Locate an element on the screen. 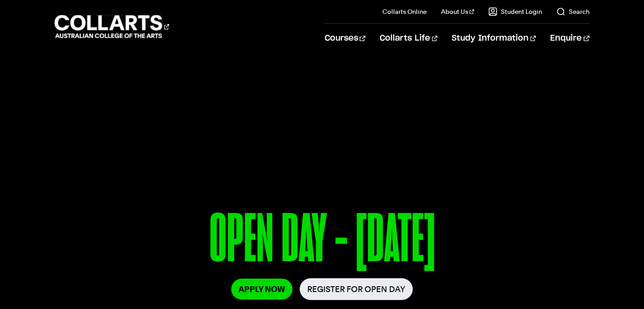  a: Courses is located at coordinates (345, 39).